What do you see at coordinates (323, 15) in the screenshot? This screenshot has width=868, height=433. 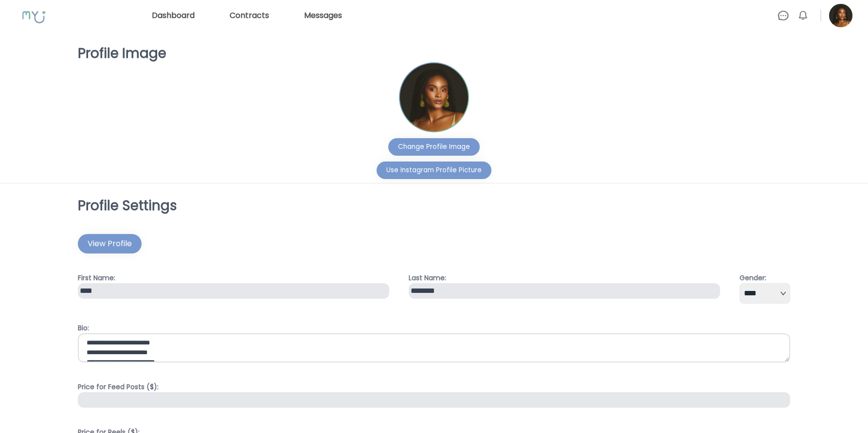 I see `a: Messages` at bounding box center [323, 15].